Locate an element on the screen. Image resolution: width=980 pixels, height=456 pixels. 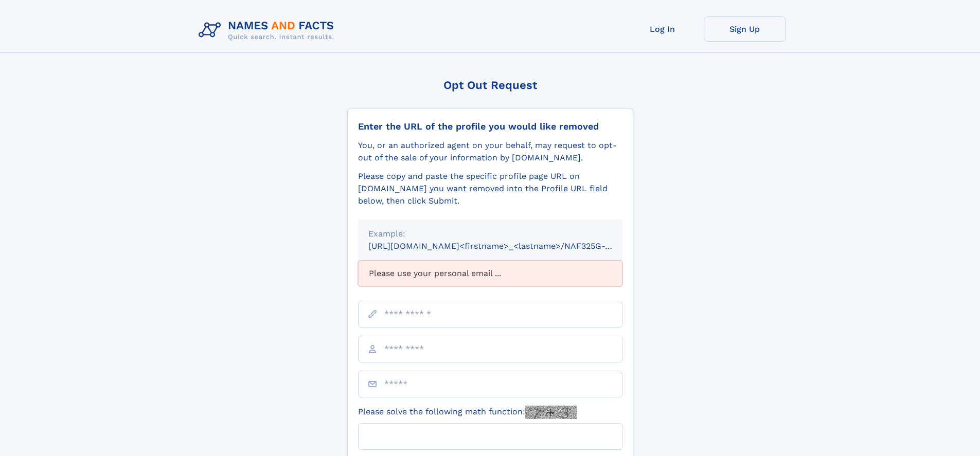
div: Enter the URL of the profile you would like removed is located at coordinates (490, 127).